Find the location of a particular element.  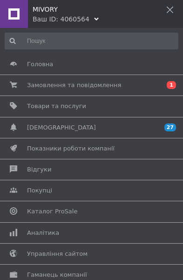

span: Каталог ProSale is located at coordinates (52, 212).